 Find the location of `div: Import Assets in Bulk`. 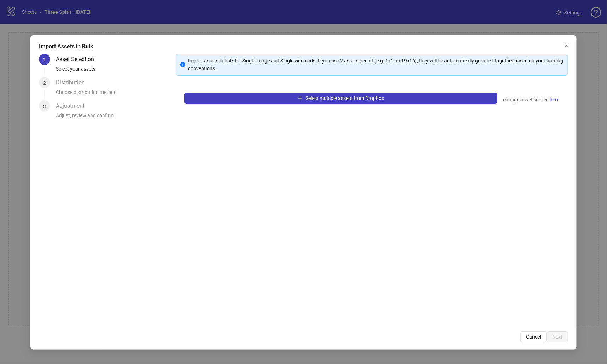

div: Import Assets in Bulk is located at coordinates (304, 47).